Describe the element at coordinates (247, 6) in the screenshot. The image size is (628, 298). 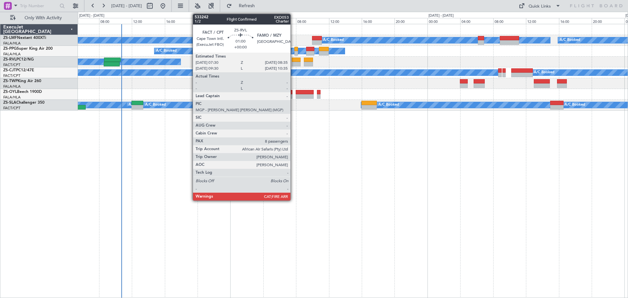
I see `span: Refresh` at that location.